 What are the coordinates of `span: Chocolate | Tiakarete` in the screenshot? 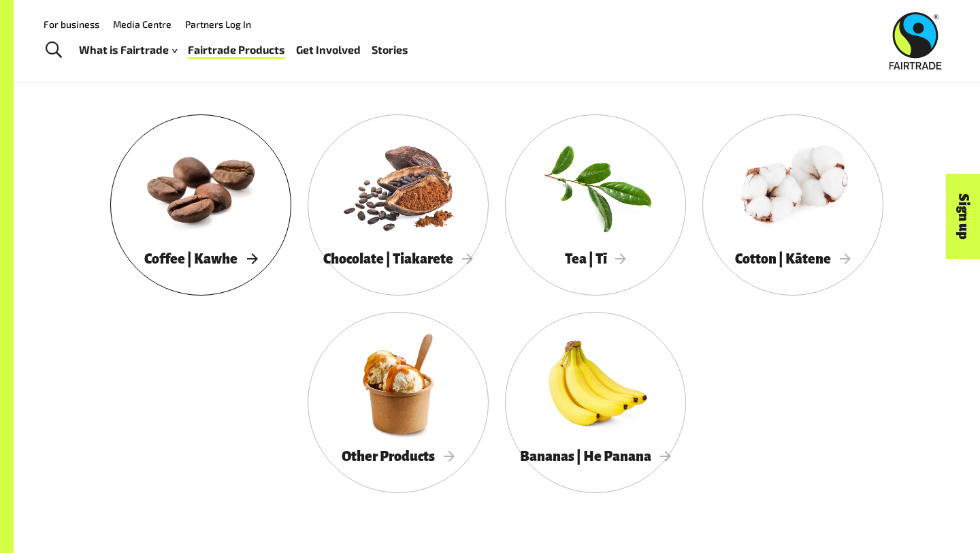 It's located at (398, 259).